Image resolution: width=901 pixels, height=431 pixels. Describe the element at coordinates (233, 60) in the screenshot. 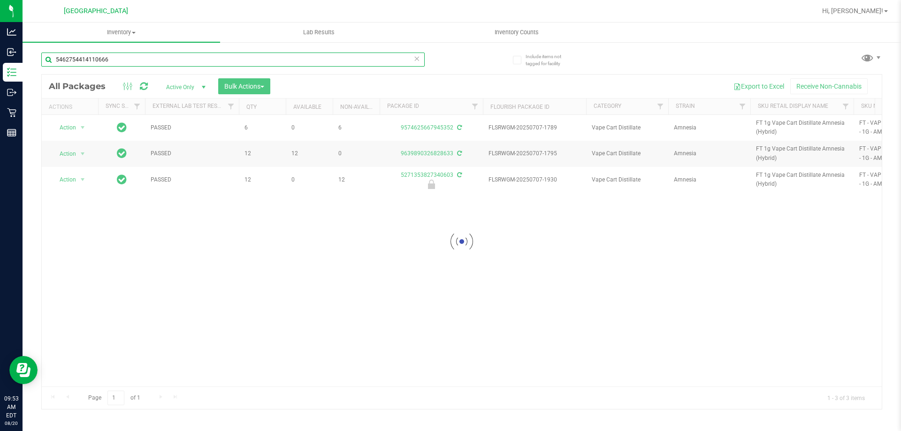

I see `input: Search Package ID, Item Name, SKU, Lot or Part Number...` at that location.